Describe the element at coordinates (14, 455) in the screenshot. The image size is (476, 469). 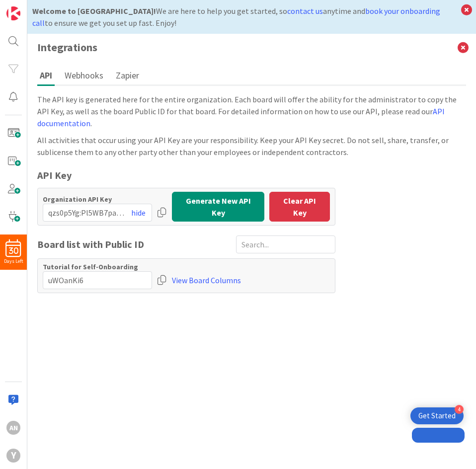
I see `div: y` at that location.